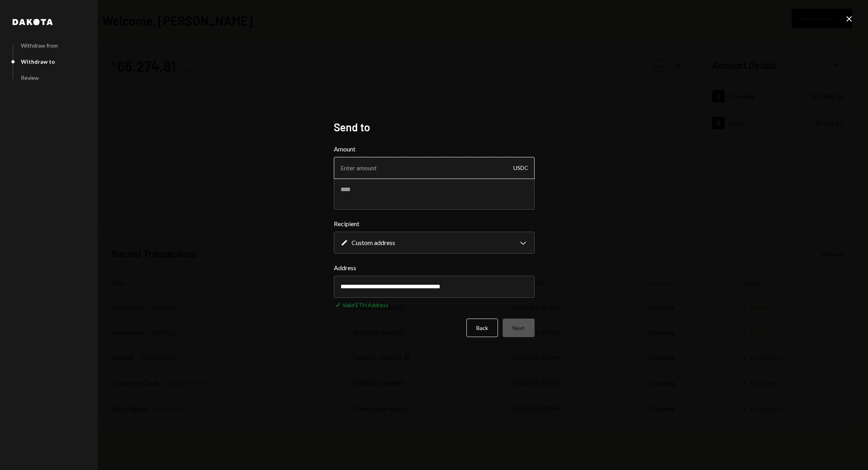 Image resolution: width=868 pixels, height=470 pixels. What do you see at coordinates (434, 127) in the screenshot?
I see `h2: Send to` at bounding box center [434, 127].